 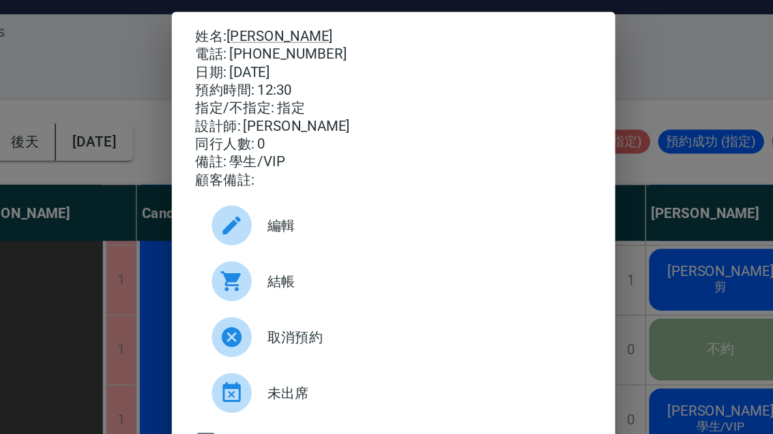 I want to click on div: 編輯, so click(x=387, y=188).